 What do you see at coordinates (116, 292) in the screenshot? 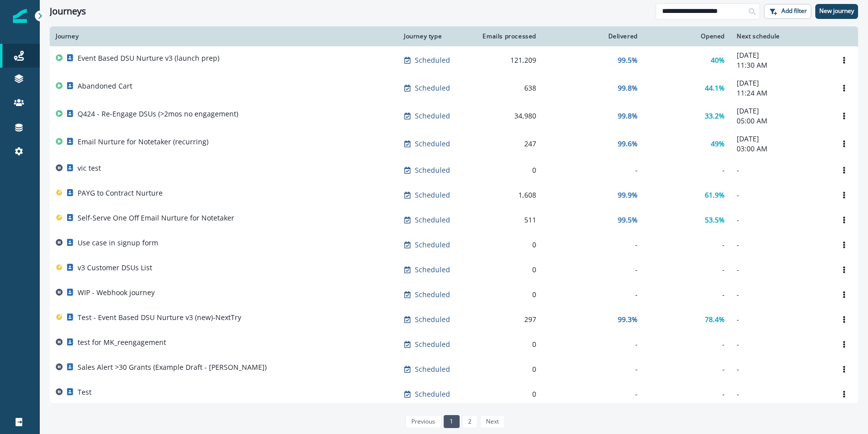
I see `p: WIP - Webhook journey` at bounding box center [116, 292].